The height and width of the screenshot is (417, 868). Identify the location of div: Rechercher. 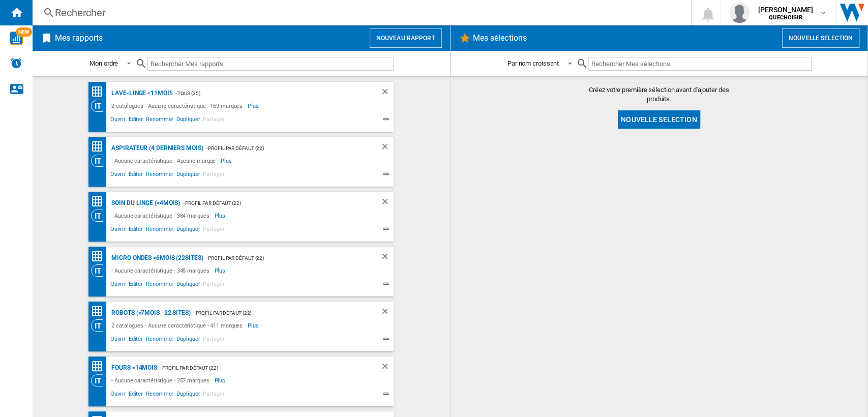
(359, 13).